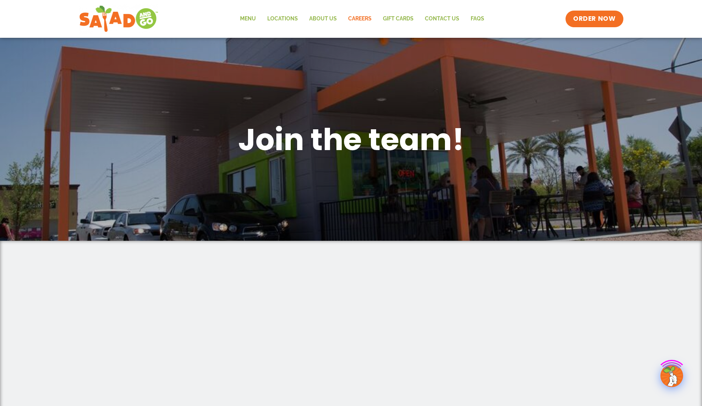 The width and height of the screenshot is (702, 406). I want to click on a: Careers, so click(360, 19).